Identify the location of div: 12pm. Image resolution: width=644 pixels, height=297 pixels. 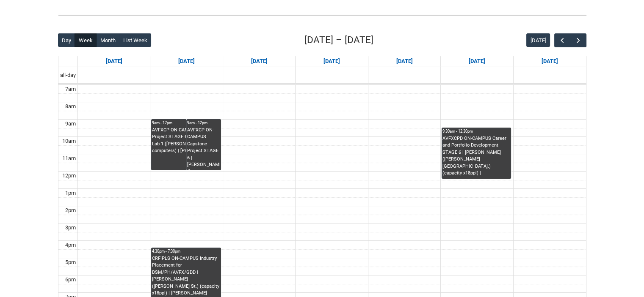
(69, 176).